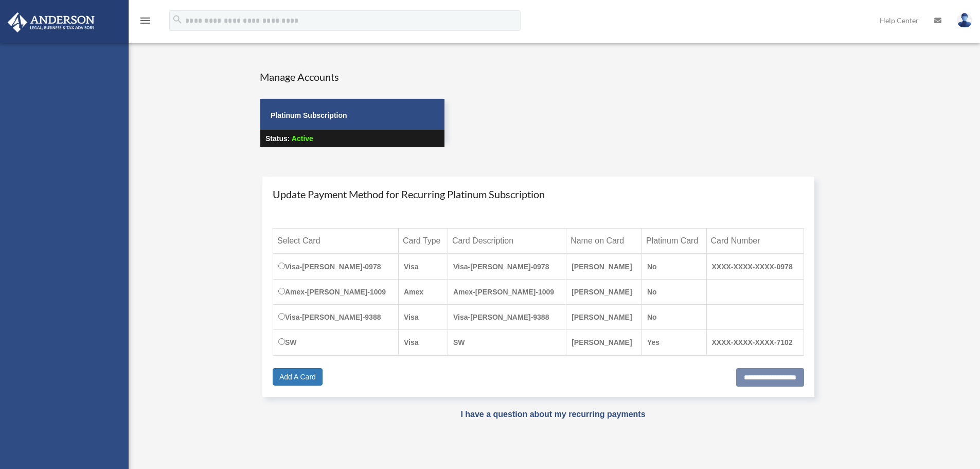 This screenshot has height=469, width=980. I want to click on th: Platinum Card, so click(674, 241).